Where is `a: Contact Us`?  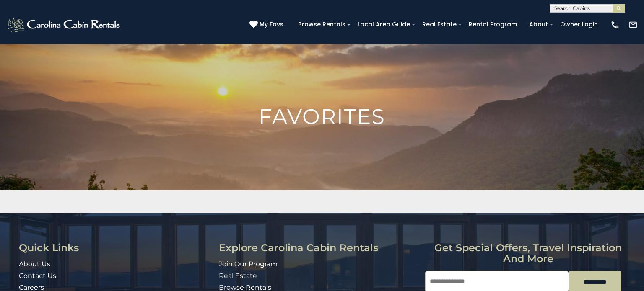 a: Contact Us is located at coordinates (37, 275).